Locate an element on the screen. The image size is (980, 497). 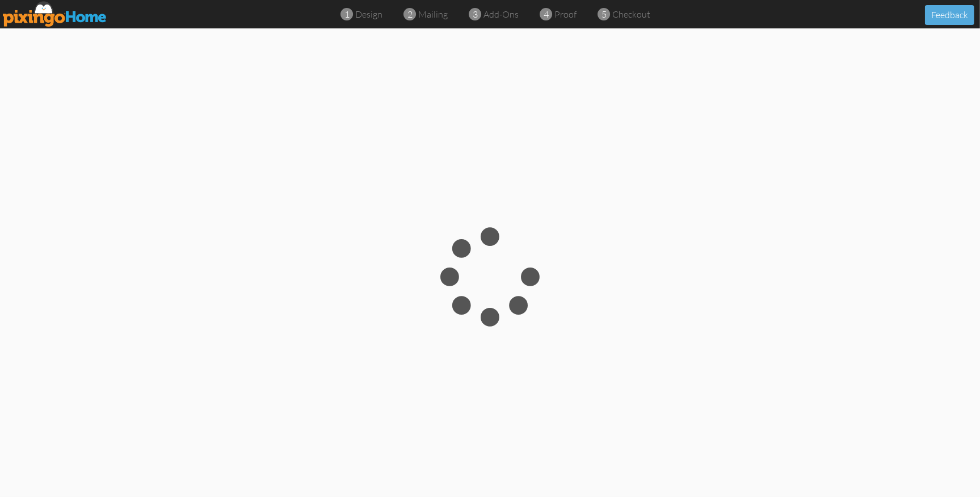
span: 5 is located at coordinates (604, 14).